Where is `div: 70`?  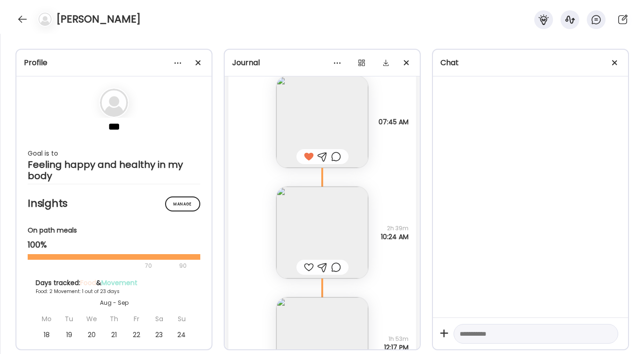 div: 70 is located at coordinates (101, 266).